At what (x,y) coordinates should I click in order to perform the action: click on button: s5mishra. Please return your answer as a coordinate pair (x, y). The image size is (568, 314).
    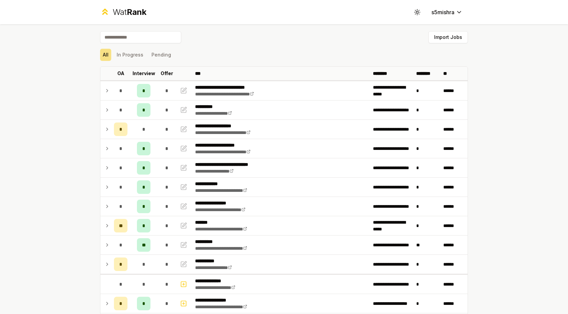
    Looking at the image, I should click on (447, 12).